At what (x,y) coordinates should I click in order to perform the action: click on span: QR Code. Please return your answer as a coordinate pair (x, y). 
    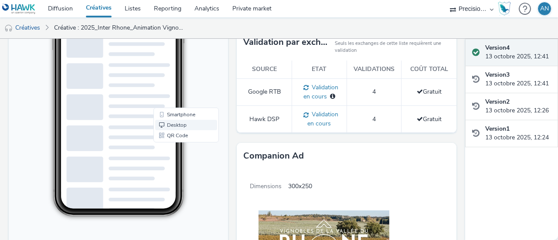
    Looking at the image, I should click on (169, 207).